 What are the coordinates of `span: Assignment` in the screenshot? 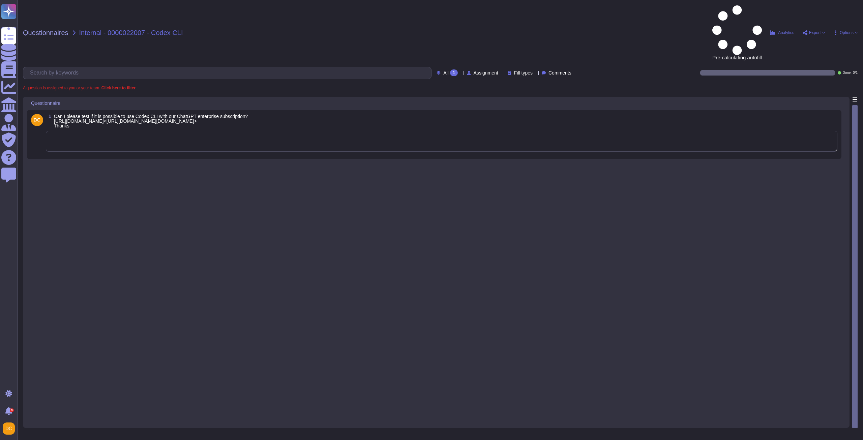 It's located at (486, 73).